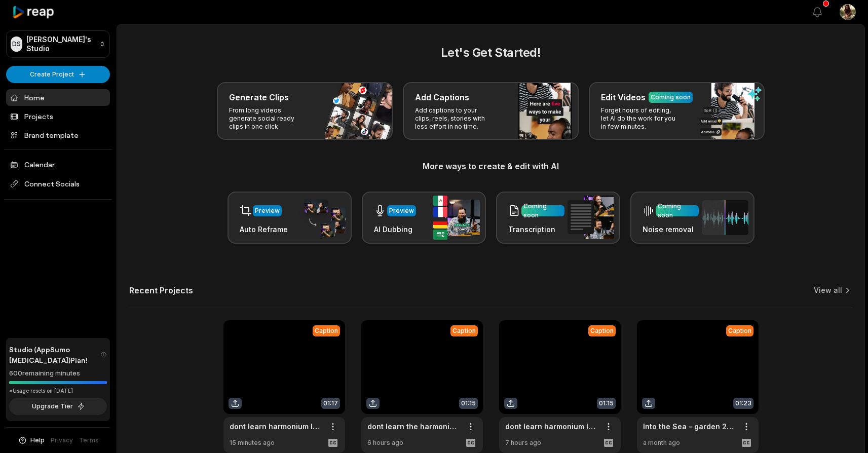 The image size is (868, 453). I want to click on img: auto_reframe.png, so click(322, 218).